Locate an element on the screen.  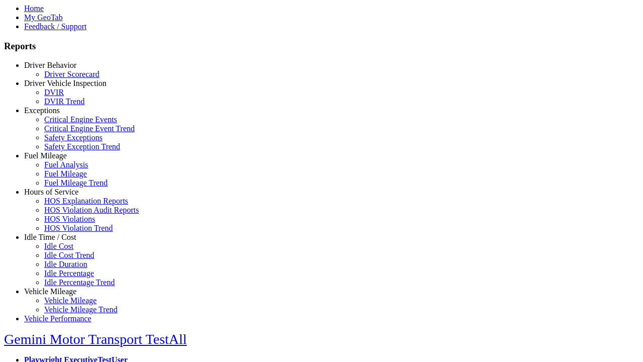
a: Idle Percentage is located at coordinates (69, 273).